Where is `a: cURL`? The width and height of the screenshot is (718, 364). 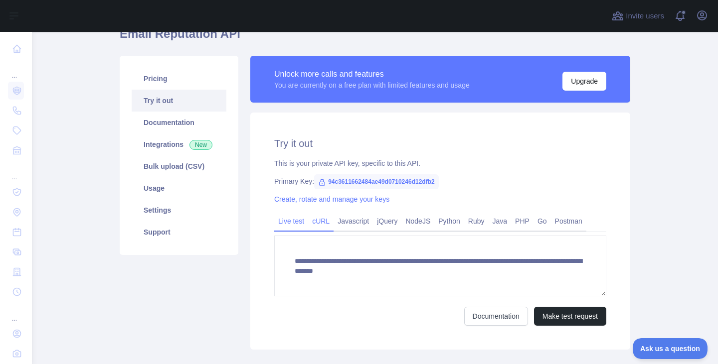
a: cURL is located at coordinates (321, 221).